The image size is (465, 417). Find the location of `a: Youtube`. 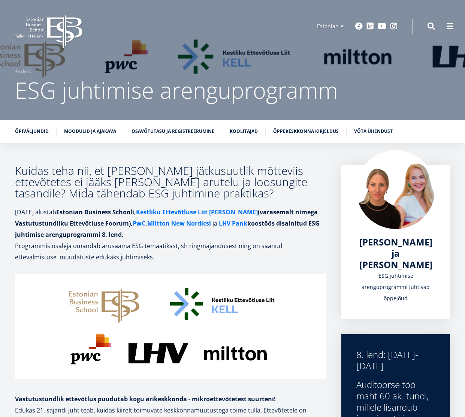

a: Youtube is located at coordinates (382, 26).